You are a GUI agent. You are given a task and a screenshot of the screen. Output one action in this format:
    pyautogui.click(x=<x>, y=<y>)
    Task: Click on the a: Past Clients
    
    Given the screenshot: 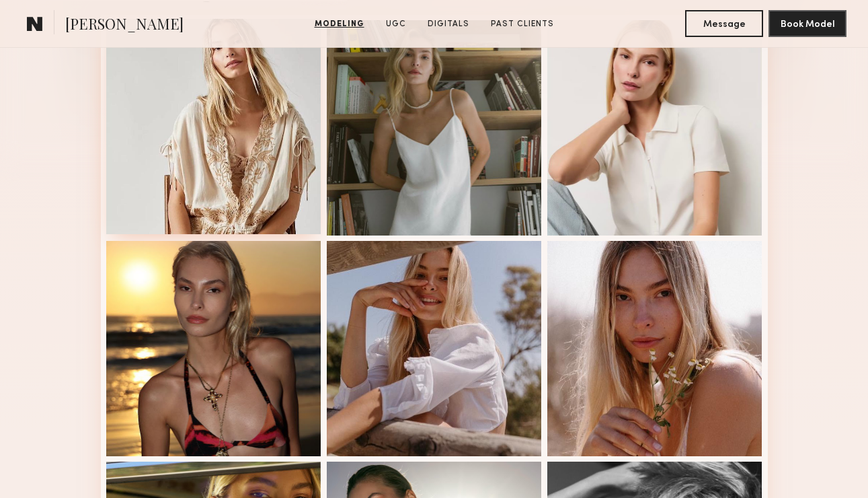 What is the action you would take?
    pyautogui.click(x=523, y=24)
    